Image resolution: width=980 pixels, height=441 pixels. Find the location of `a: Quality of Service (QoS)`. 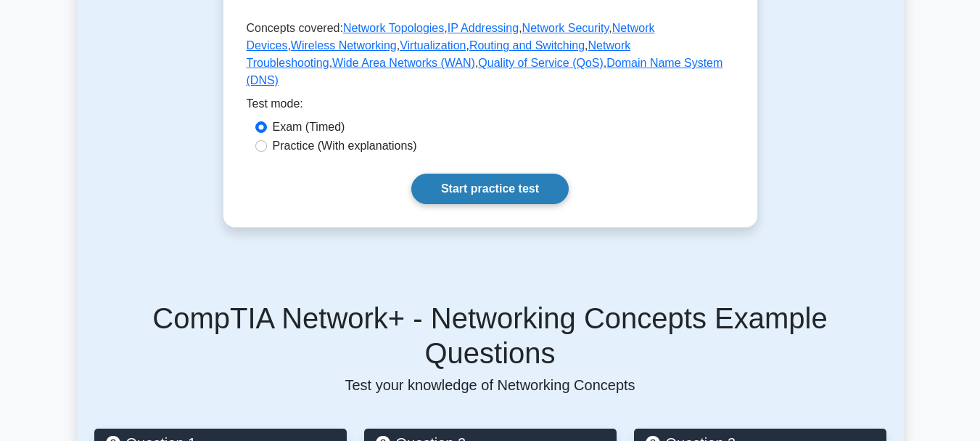

a: Quality of Service (QoS) is located at coordinates (540, 63).